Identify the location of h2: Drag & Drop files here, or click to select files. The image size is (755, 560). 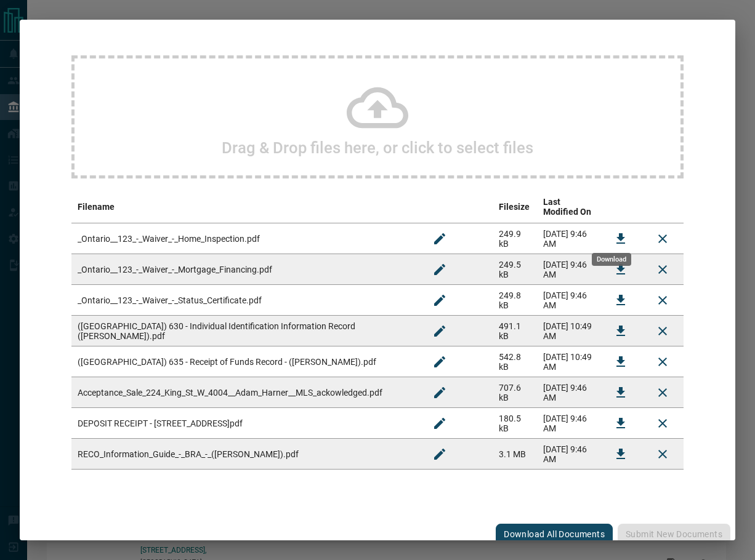
(377, 148).